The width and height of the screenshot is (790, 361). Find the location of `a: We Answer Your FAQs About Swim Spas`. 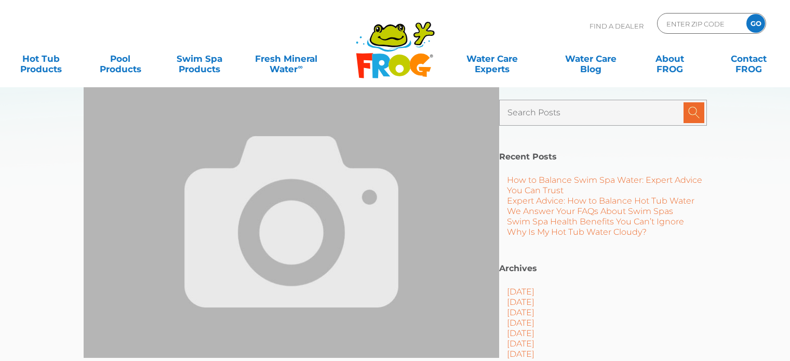

a: We Answer Your FAQs About Swim Spas is located at coordinates (590, 211).